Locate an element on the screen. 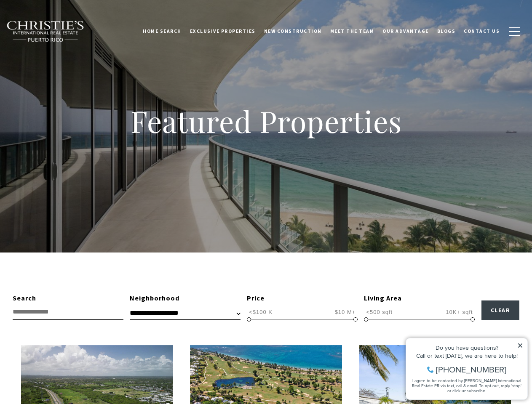 Image resolution: width=532 pixels, height=404 pixels. span: Exclusive Properties is located at coordinates (223, 31).